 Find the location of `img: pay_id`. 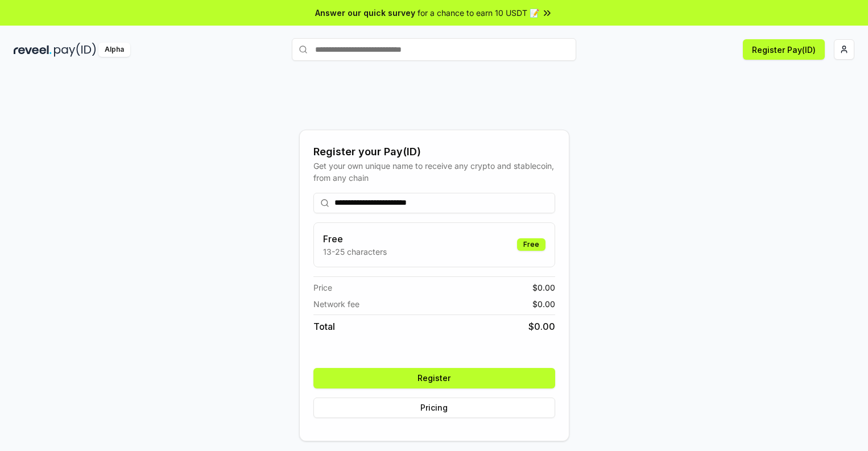

img: pay_id is located at coordinates (75, 50).